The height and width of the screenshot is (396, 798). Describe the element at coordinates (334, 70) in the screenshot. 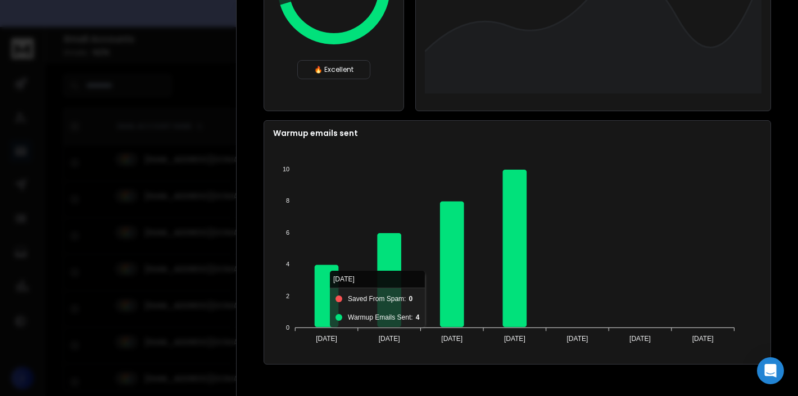

I see `div: 🔥 Excellent` at that location.